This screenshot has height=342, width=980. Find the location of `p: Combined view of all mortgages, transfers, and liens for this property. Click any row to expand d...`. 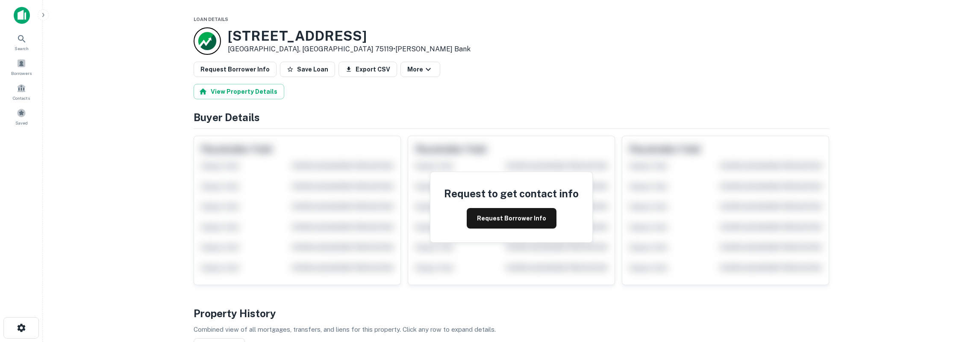

p: Combined view of all mortgages, transfers, and liens for this property. Click any row to expand d... is located at coordinates (512, 329).